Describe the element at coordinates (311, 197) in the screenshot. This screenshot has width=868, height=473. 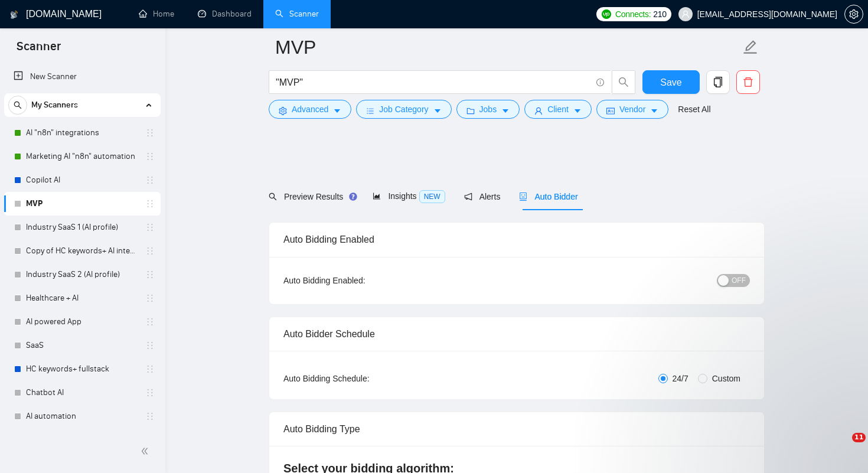
I see `span: Preview Results` at that location.